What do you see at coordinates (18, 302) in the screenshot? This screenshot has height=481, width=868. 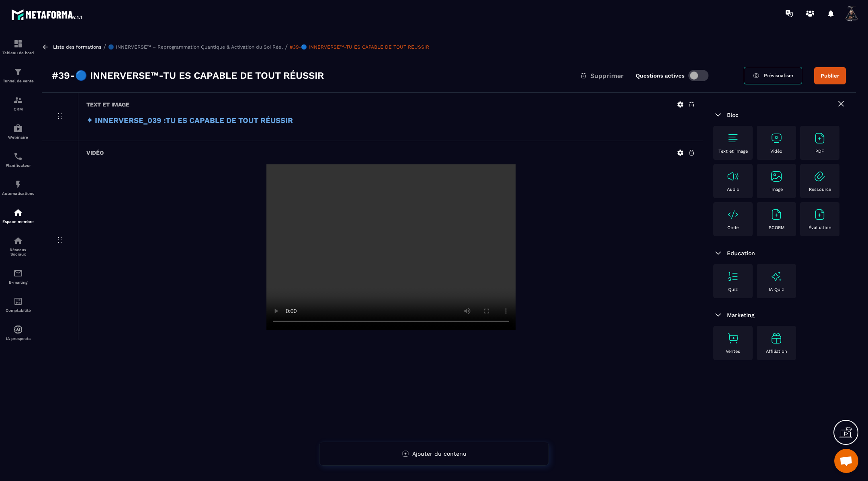 I see `img: accountant` at bounding box center [18, 302].